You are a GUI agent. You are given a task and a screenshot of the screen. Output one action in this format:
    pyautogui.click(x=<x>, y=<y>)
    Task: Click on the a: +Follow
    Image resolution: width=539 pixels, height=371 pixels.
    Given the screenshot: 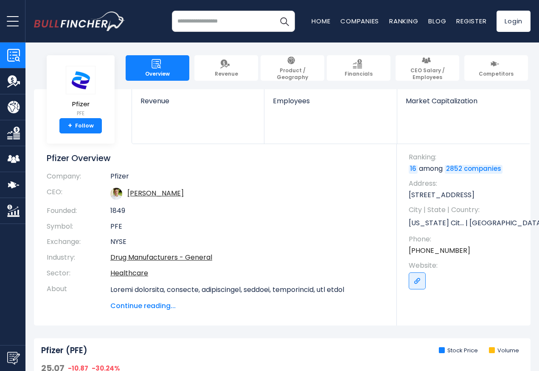 What is the action you would take?
    pyautogui.click(x=81, y=126)
    